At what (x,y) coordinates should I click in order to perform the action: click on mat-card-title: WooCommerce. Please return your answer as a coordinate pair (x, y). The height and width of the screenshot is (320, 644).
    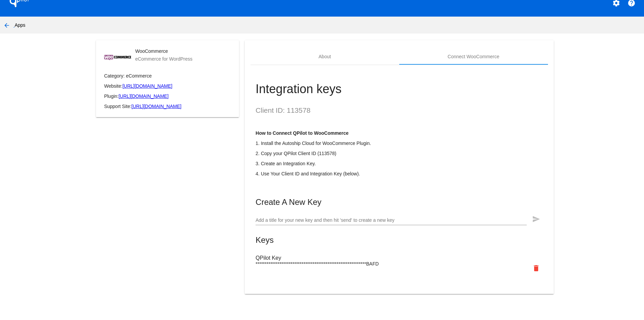
    Looking at the image, I should click on (164, 51).